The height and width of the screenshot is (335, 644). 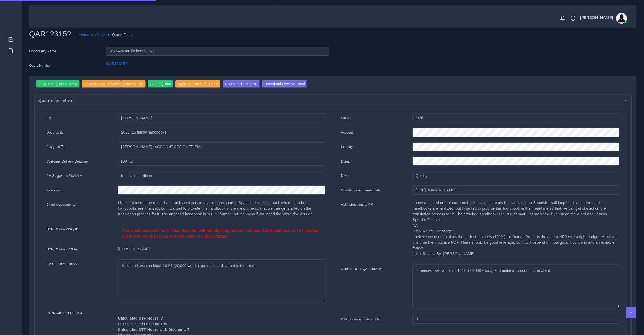 I want to click on a: Quote, so click(x=101, y=35).